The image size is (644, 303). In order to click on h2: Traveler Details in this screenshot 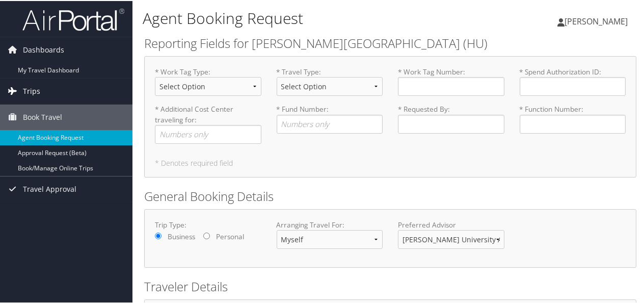, I will do `click(390, 285)`.